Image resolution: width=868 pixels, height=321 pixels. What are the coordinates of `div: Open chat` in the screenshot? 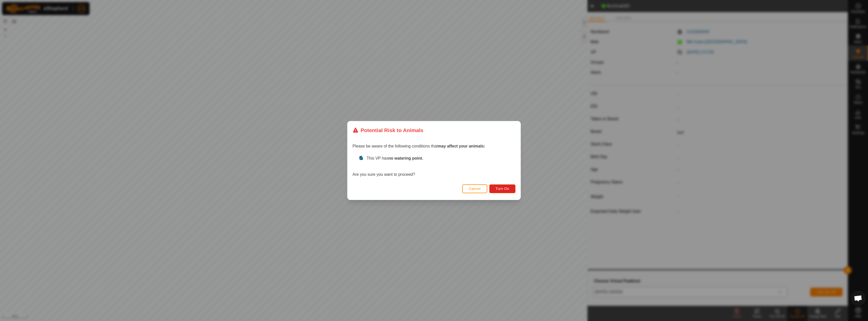 It's located at (858, 298).